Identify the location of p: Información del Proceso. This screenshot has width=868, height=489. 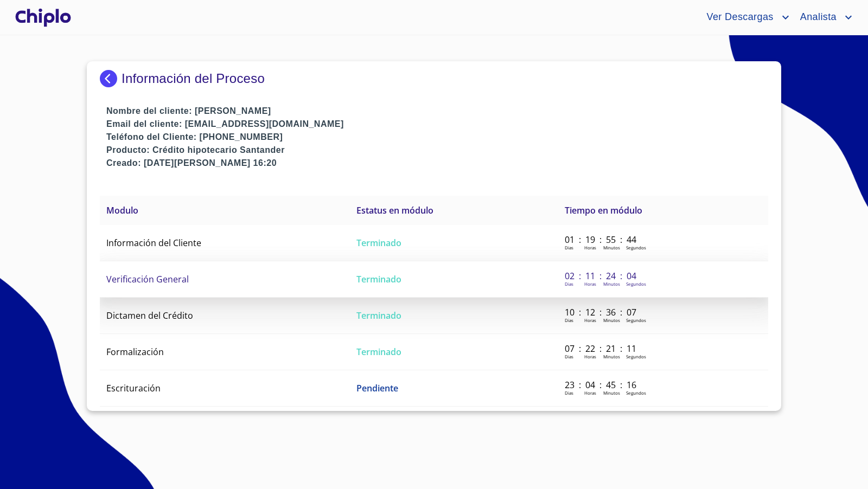
(194, 78).